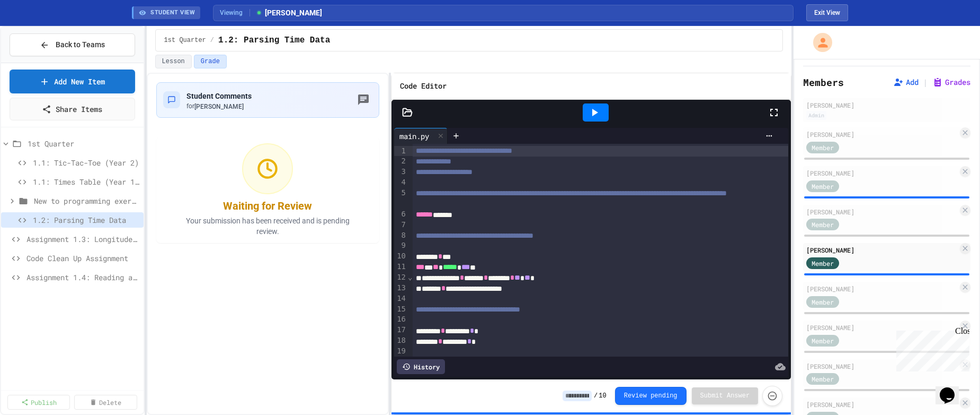 The width and height of the screenshot is (980, 415). I want to click on span: 10, so click(602, 396).